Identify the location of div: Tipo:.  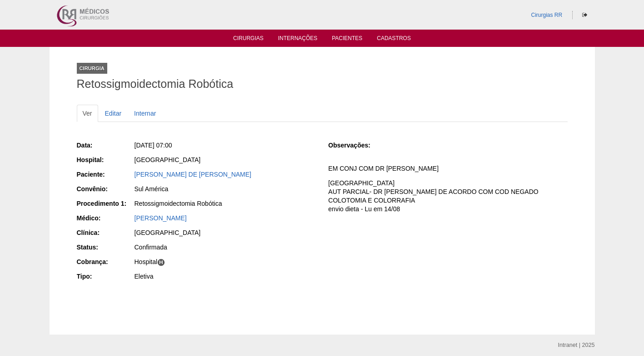
(105, 277).